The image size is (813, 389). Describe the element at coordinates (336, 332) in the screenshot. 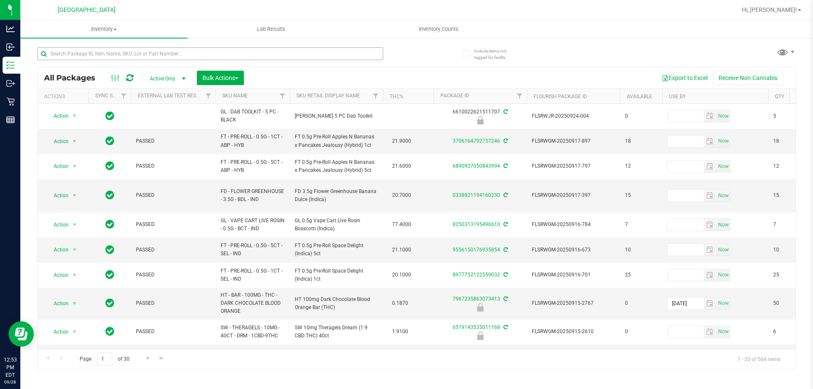

I see `span: SW 10mg Theragels Dream (1:9 CBD:THC) 40ct` at that location.